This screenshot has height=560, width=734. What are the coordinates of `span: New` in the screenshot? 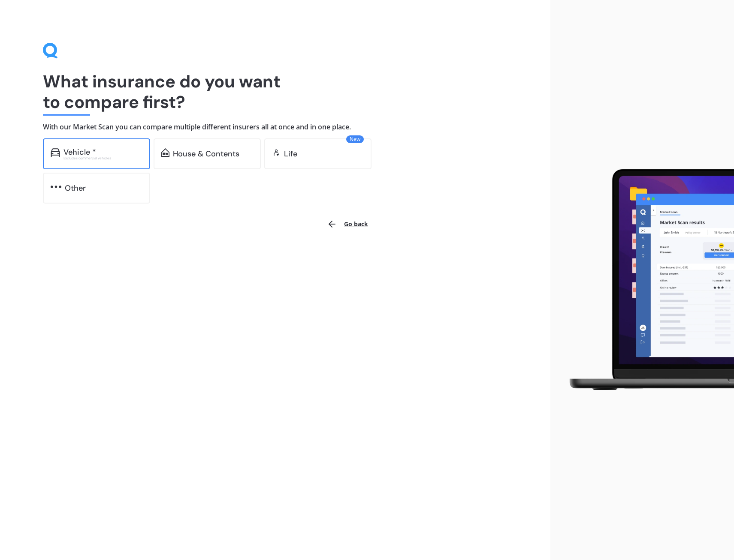 It's located at (354, 139).